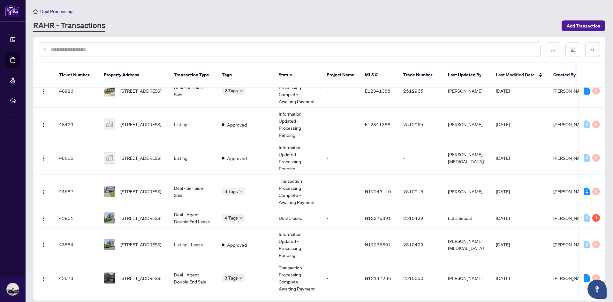 The height and width of the screenshot is (302, 613). I want to click on span: Add Transaction, so click(583, 26).